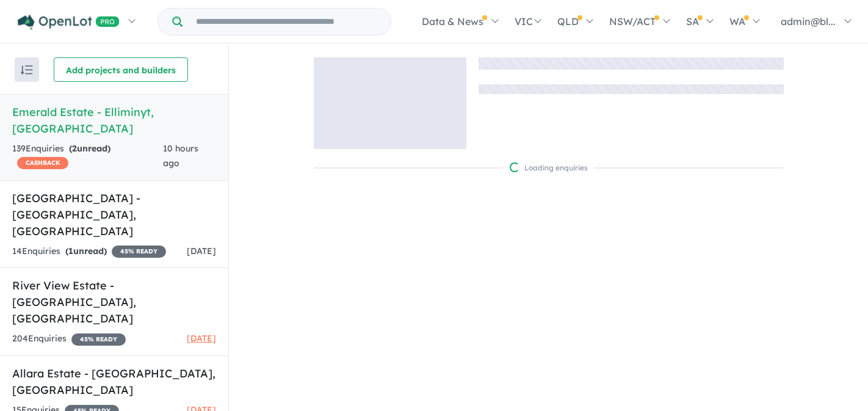  Describe the element at coordinates (69, 339) in the screenshot. I see `div: 204 Enquir ies` at that location.